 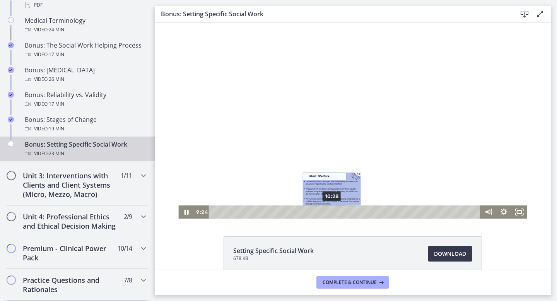 What do you see at coordinates (70, 221) in the screenshot?
I see `h2: Unit 4: Professional Ethics and Ethical Decision Making` at bounding box center [70, 221].